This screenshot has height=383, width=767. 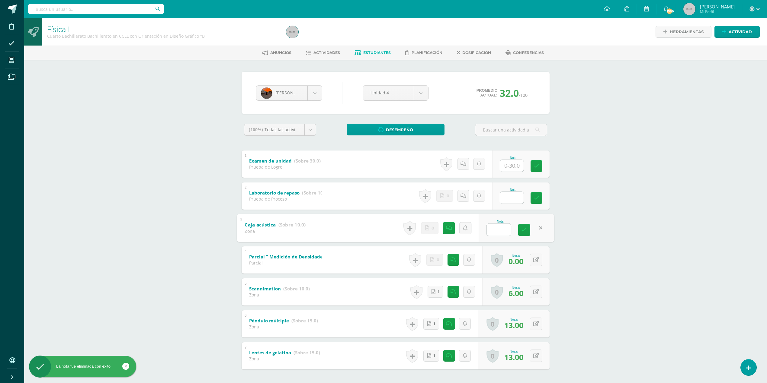 What do you see at coordinates (377, 53) in the screenshot?
I see `span: Estudiantes` at bounding box center [377, 53].